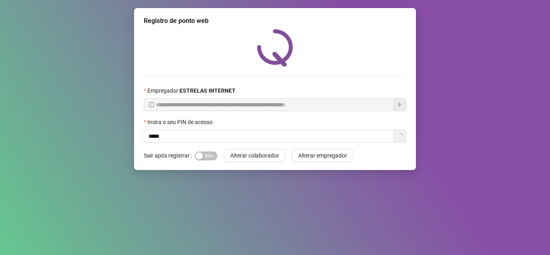  Describe the element at coordinates (254, 155) in the screenshot. I see `span: Alterar colaborador` at that location.